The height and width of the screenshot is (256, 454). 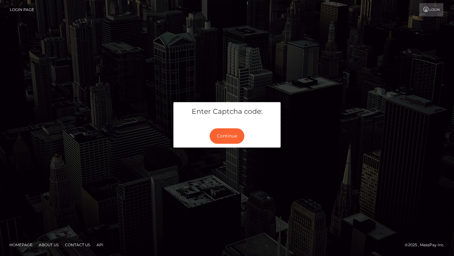 What do you see at coordinates (78, 244) in the screenshot?
I see `a: Contact Us` at bounding box center [78, 244].